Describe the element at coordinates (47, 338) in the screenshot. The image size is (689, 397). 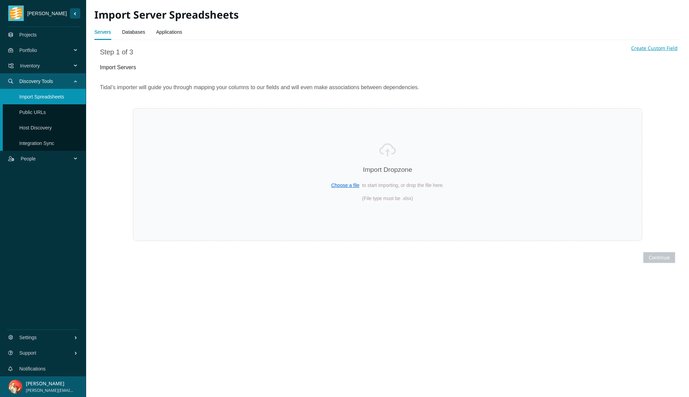
I see `span: Settings` at that location.